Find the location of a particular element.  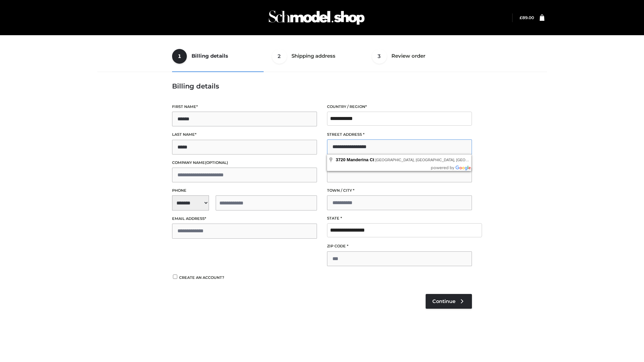

label: Street address is located at coordinates (399, 134).